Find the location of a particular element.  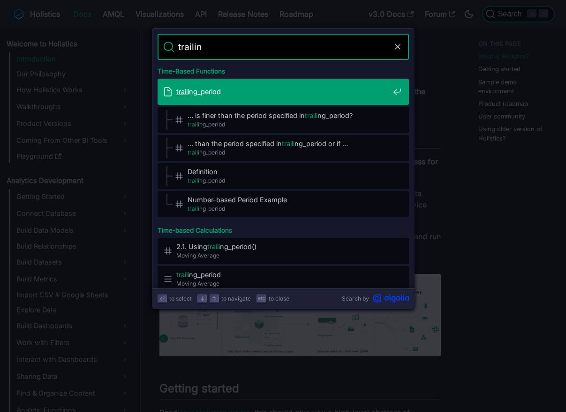

a: Definition​trailing_period is located at coordinates (283, 176).